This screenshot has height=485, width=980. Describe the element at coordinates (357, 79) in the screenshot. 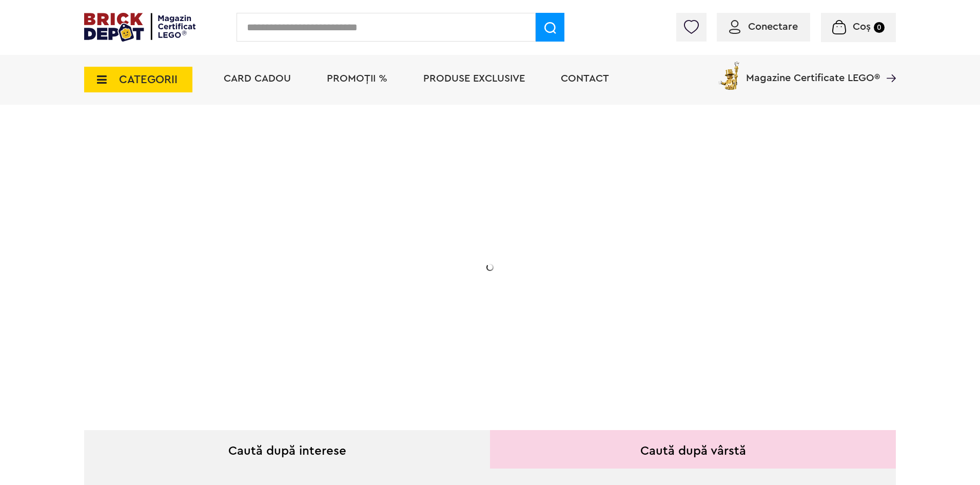

I see `a: PROMOȚII %` at that location.